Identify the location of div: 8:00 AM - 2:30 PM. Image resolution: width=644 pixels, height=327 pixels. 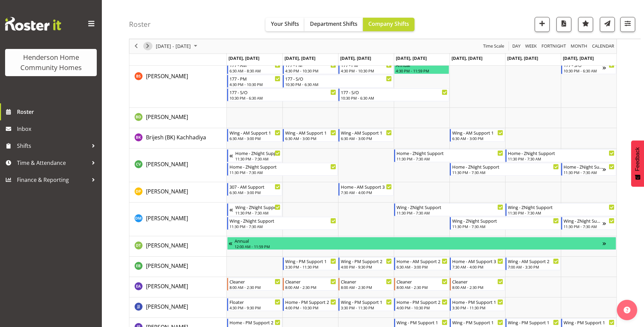
(478, 287).